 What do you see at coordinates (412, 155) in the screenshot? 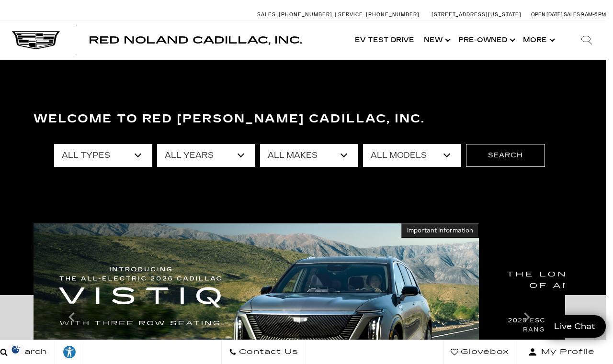
I see `select: Filter by model` at bounding box center [412, 155].